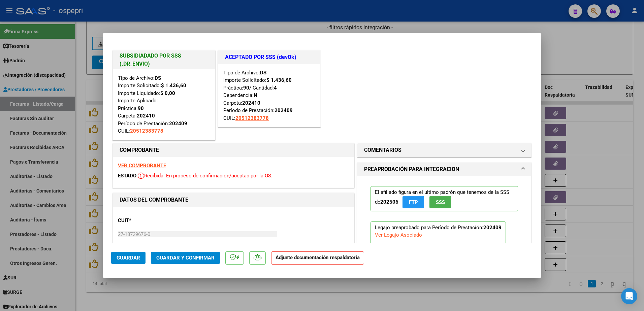  What do you see at coordinates (390, 202) in the screenshot?
I see `strong: 202506` at bounding box center [390, 202].